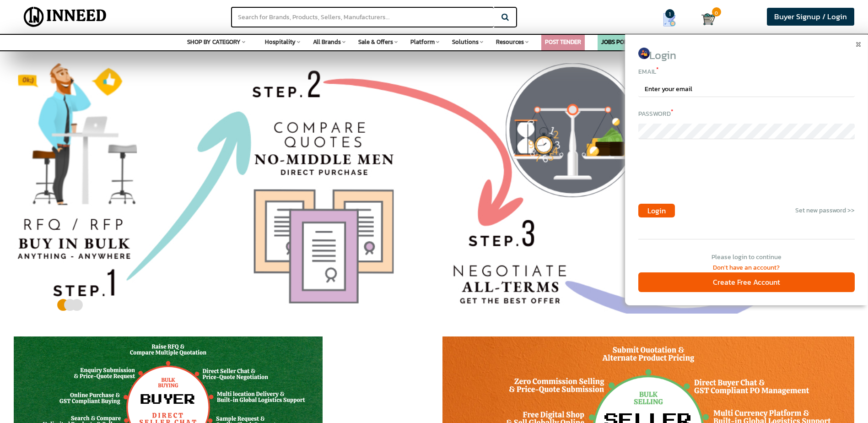  Describe the element at coordinates (670, 20) in the screenshot. I see `img: Show My Quotes` at that location.